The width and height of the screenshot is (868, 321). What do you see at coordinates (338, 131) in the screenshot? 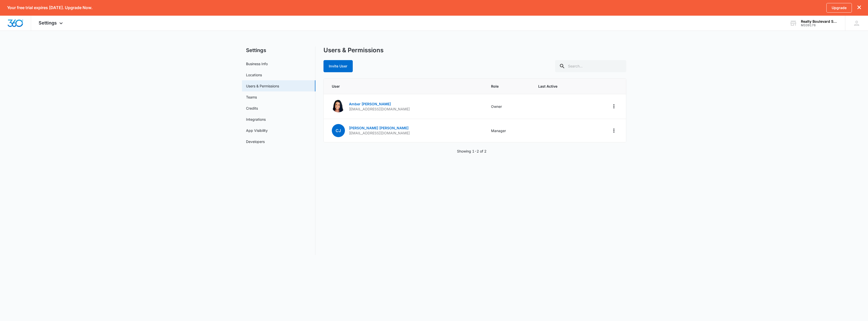
I see `a: CJ` at bounding box center [338, 131].